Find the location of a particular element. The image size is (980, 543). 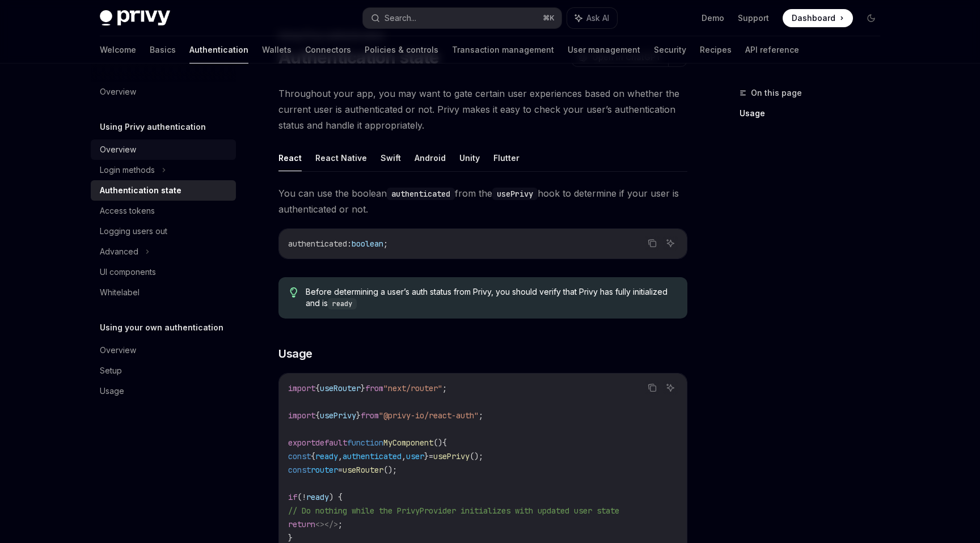

span: return is located at coordinates (302, 524).